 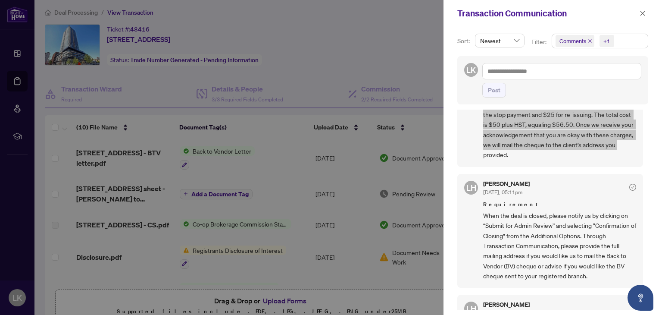 What do you see at coordinates (633, 187) in the screenshot?
I see `span: check-circle` at bounding box center [633, 187].